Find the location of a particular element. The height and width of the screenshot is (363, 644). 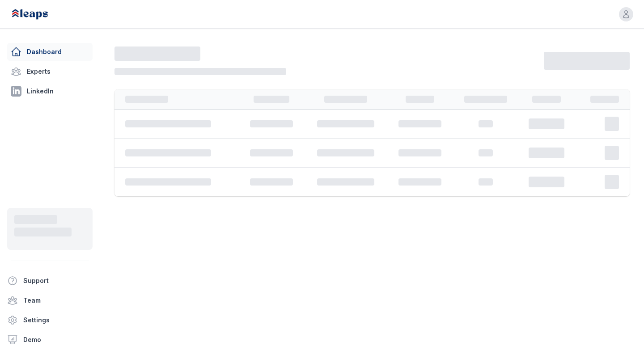

a: Experts is located at coordinates (50, 72).